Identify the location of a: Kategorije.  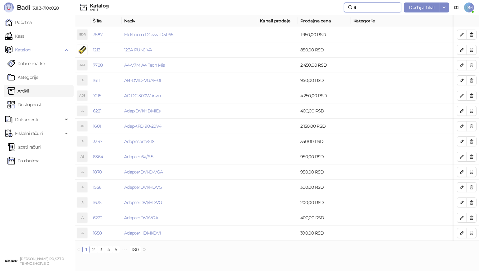
(23, 77).